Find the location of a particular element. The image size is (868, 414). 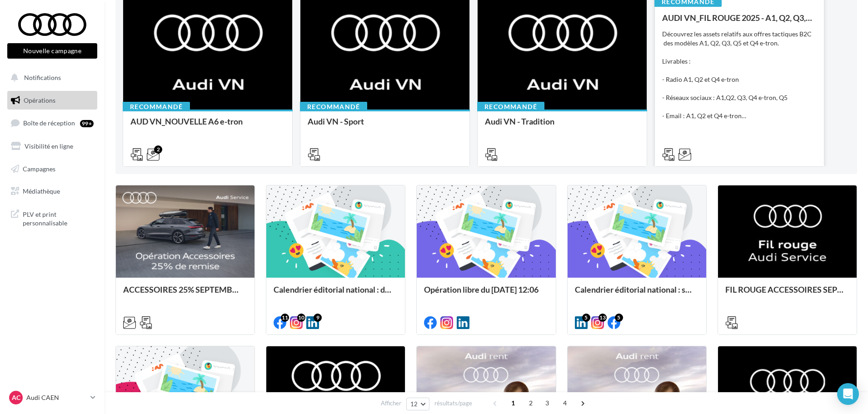

span: Boîte de réception is located at coordinates (49, 123).